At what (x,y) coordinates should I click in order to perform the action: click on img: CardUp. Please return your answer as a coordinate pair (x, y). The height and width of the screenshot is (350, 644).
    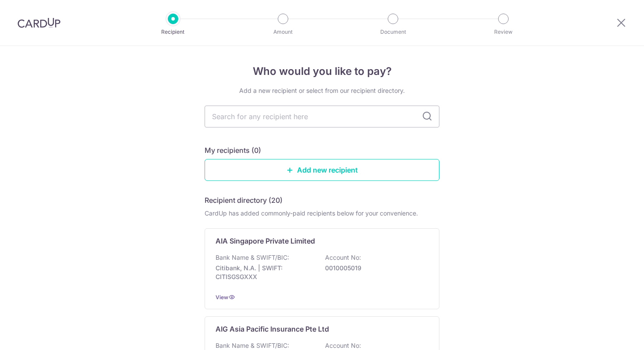
    Looking at the image, I should click on (39, 23).